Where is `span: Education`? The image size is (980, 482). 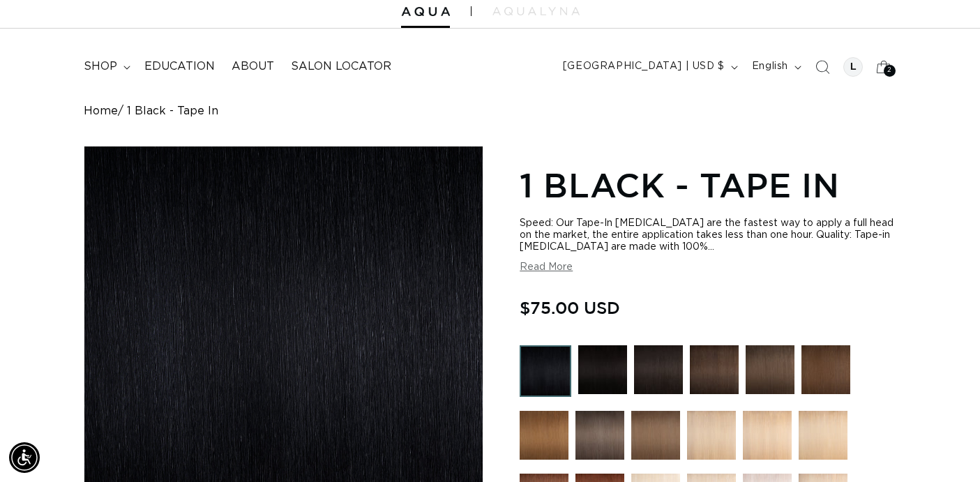
span: Education is located at coordinates (180, 67).